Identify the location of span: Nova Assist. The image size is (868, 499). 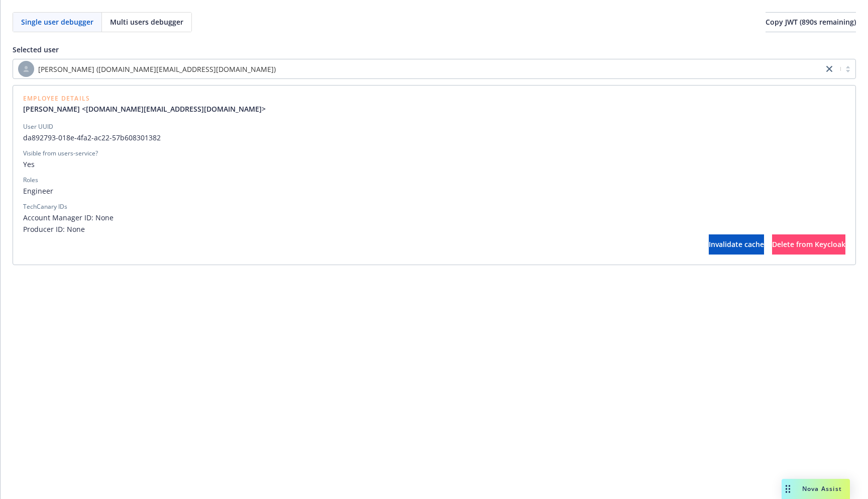
(822, 488).